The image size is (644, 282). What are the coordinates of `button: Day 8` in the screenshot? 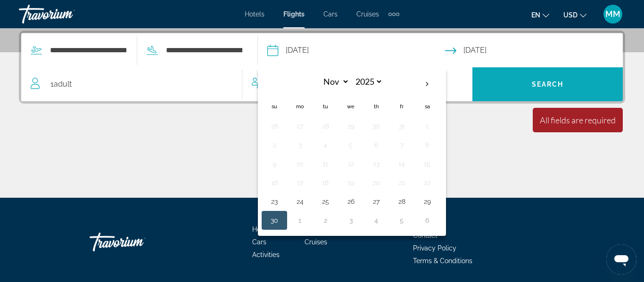 It's located at (427, 145).